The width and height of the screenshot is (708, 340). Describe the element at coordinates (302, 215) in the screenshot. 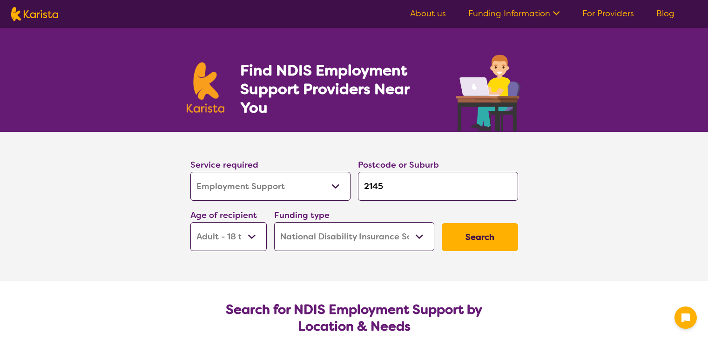

I see `label: Funding type` at that location.